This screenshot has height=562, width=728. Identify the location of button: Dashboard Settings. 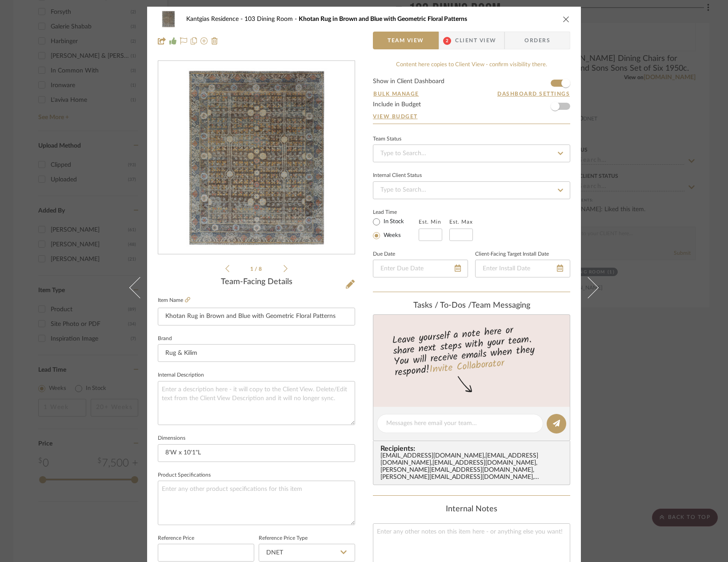
(533, 94).